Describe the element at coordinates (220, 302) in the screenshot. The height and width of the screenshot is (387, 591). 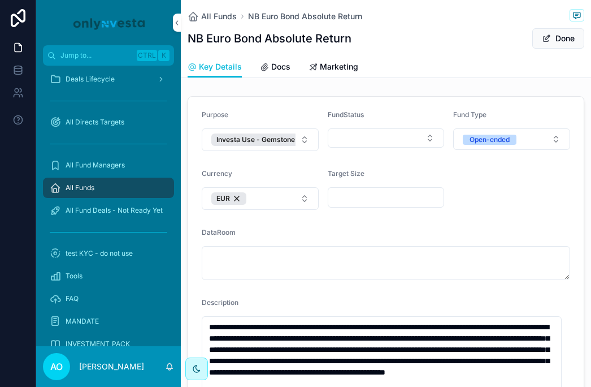
I see `span: Description` at that location.